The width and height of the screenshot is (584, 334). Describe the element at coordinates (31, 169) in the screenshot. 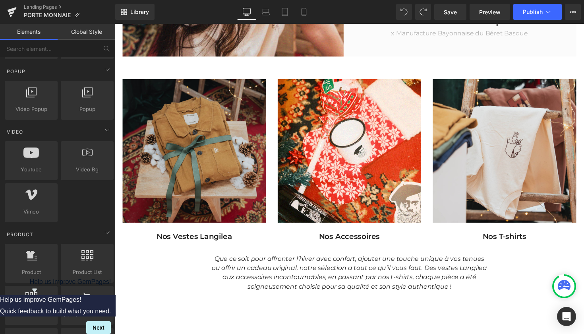

I see `span: Youtube` at that location.